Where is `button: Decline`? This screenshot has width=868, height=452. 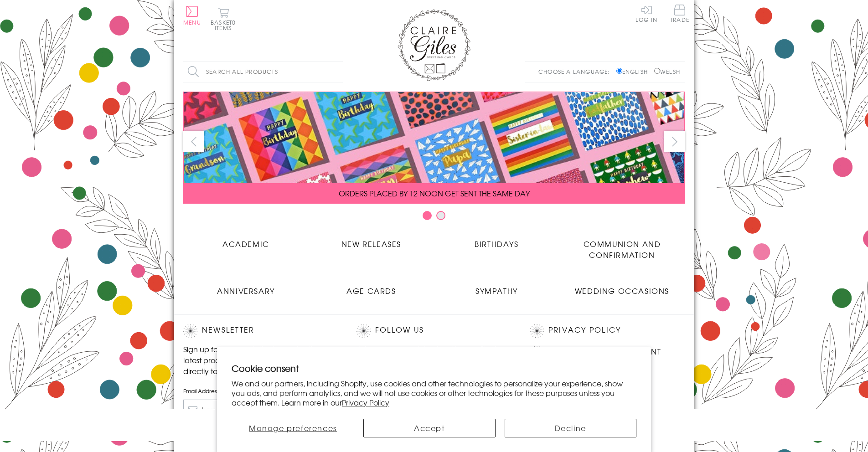
button: Decline is located at coordinates (571, 428).